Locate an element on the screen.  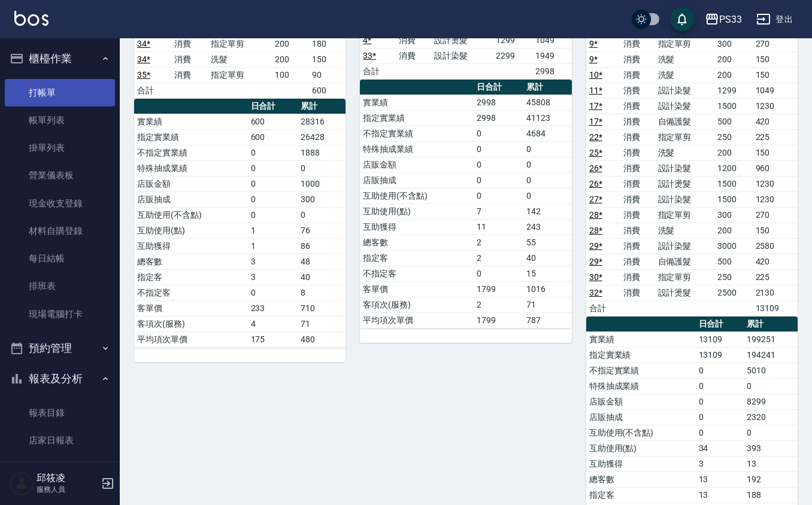
td: 設計燙髮 is located at coordinates (684, 292).